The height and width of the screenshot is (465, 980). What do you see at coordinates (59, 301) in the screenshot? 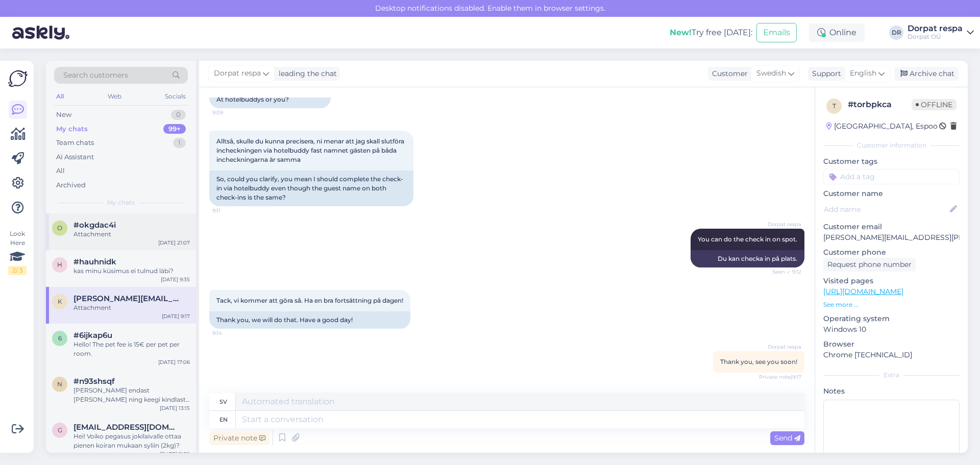
I see `span: k` at bounding box center [59, 301].